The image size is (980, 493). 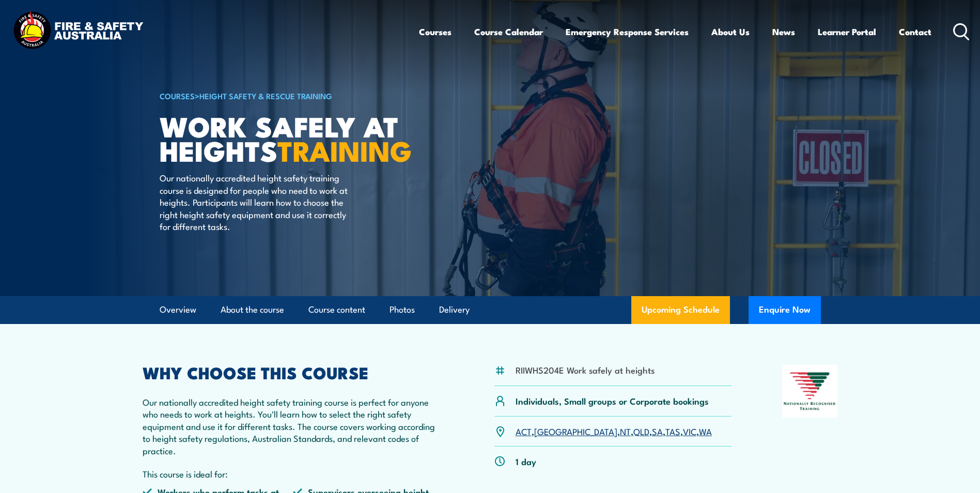 What do you see at coordinates (585, 369) in the screenshot?
I see `li: RIIWHS204E Work safely at heights` at bounding box center [585, 369].